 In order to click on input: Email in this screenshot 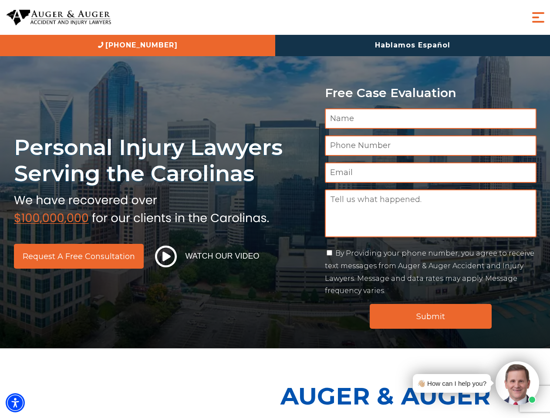, I will do `click(431, 173)`.